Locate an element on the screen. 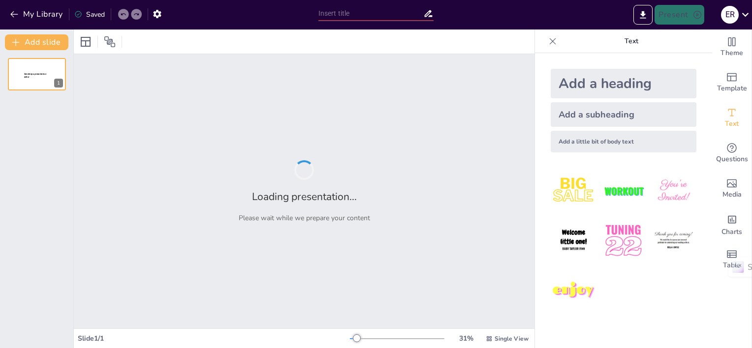  span: Single View is located at coordinates (511, 339).